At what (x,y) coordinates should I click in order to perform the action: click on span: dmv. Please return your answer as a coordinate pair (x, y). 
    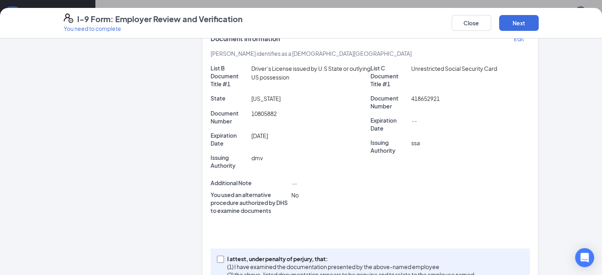
    Looking at the image, I should click on (256, 158).